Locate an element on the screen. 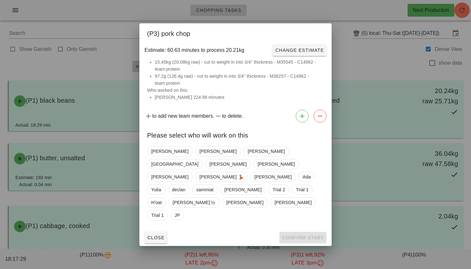  span: Yulia is located at coordinates (156, 190).